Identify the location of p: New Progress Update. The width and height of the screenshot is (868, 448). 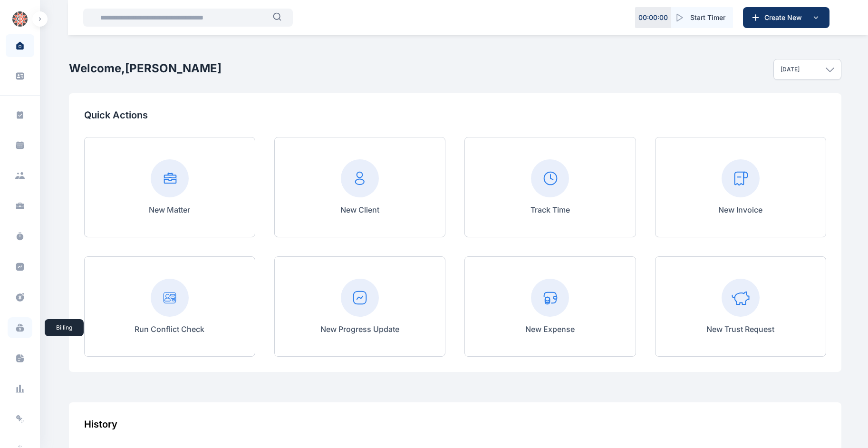
(360, 329).